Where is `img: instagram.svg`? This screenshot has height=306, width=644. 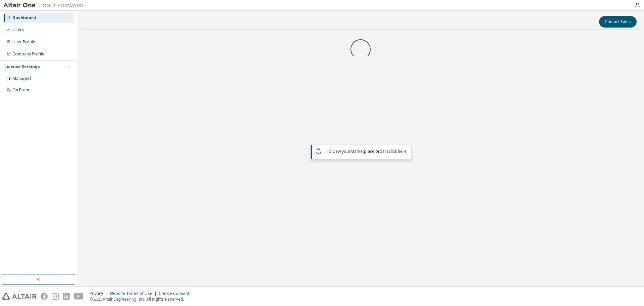 img: instagram.svg is located at coordinates (55, 296).